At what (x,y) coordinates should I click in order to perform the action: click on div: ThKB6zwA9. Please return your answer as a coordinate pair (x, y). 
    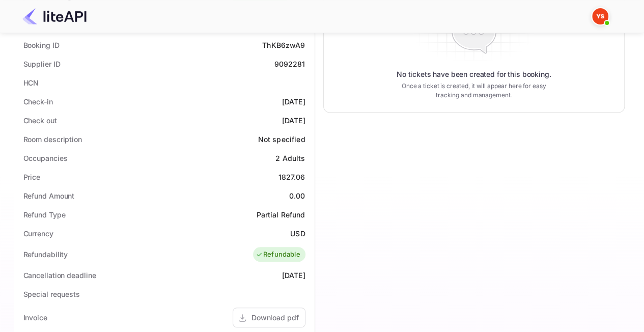
    Looking at the image, I should click on (283, 45).